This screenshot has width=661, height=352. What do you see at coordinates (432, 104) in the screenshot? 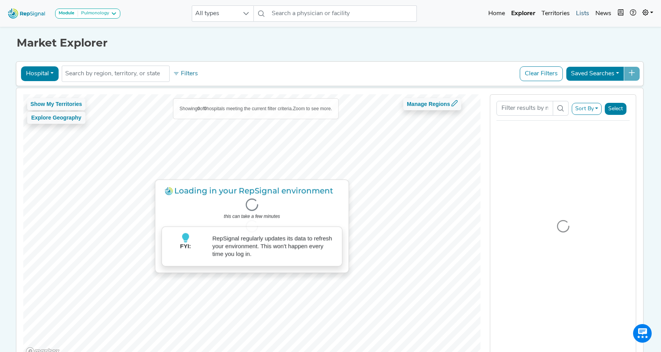
I see `button: Manage Regions` at bounding box center [432, 104].